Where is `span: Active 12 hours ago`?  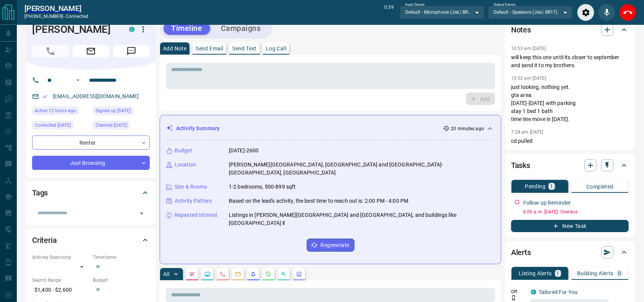
span: Active 12 hours ago is located at coordinates (55, 111).